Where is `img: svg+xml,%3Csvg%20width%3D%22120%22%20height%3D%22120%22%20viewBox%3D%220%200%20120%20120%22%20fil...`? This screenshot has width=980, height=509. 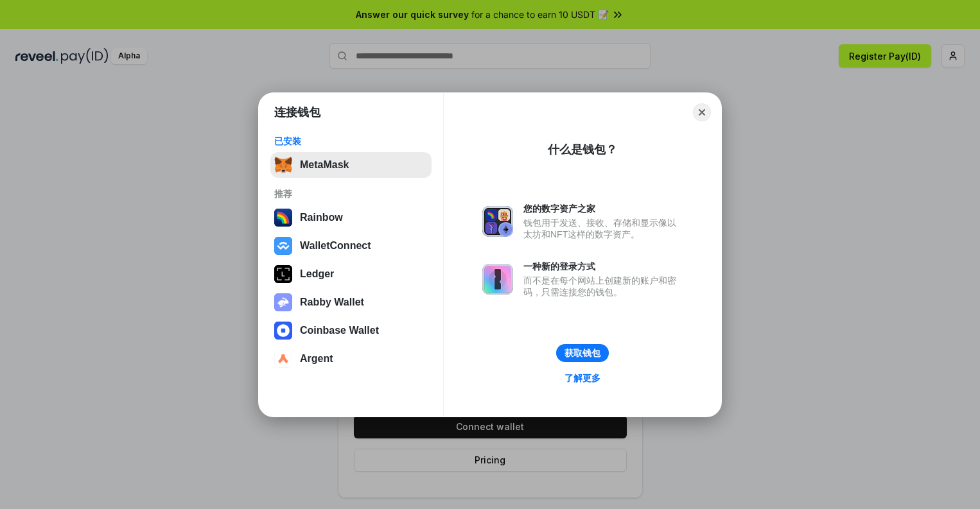 img: svg+xml,%3Csvg%20width%3D%22120%22%20height%3D%22120%22%20viewBox%3D%220%200%20120%20120%22%20fil... is located at coordinates (283, 217).